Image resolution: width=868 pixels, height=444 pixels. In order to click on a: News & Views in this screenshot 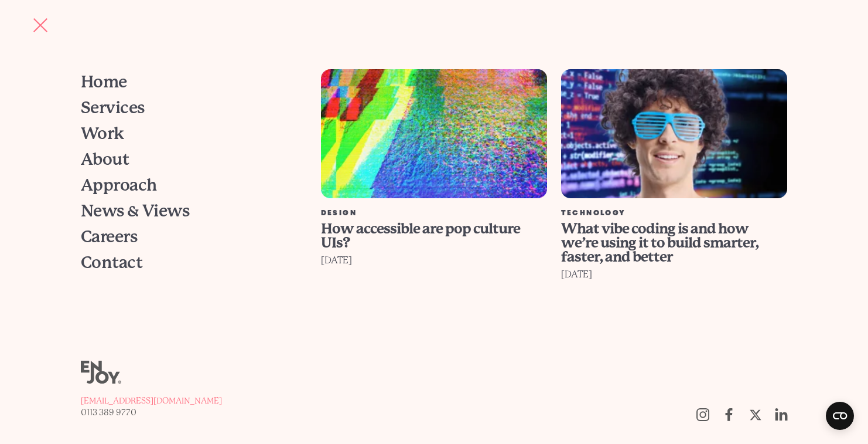, I will do `click(187, 211)`.